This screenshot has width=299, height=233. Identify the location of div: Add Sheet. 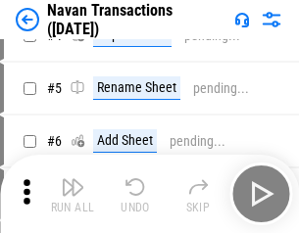
(125, 141).